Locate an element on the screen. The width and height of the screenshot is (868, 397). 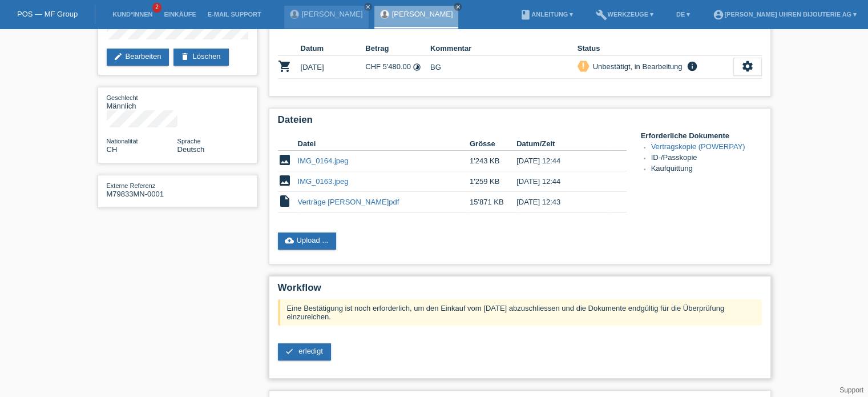
a: Support is located at coordinates (852, 390).